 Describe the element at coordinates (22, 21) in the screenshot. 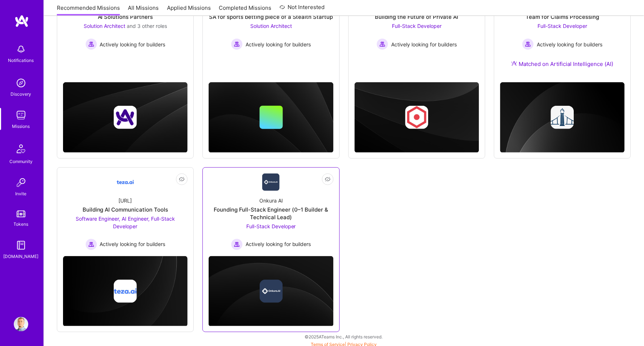

I see `img: logo` at that location.